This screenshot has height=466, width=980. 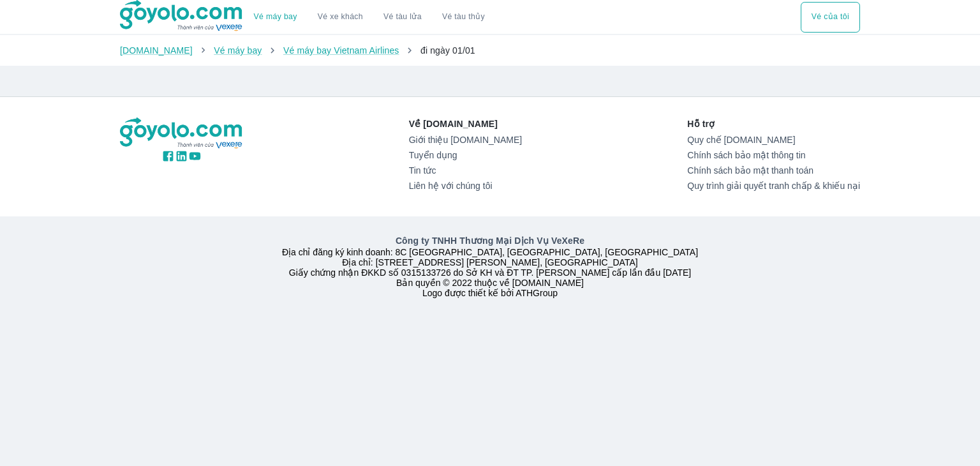 What do you see at coordinates (465, 186) in the screenshot?
I see `a: Liên hệ với chúng tôi` at bounding box center [465, 186].